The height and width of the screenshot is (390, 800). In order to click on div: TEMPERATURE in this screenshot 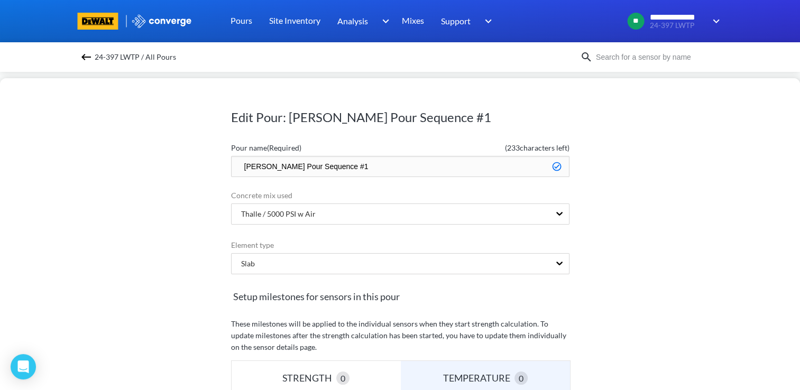, I will do `click(478, 378)`.